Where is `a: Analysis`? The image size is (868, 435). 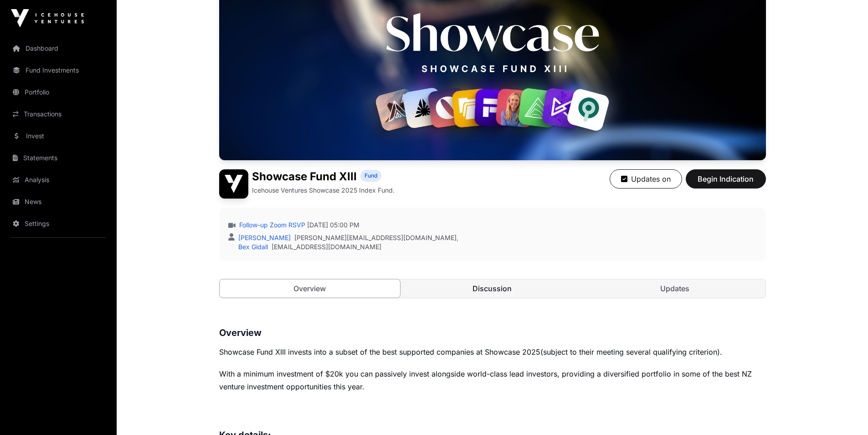 a: Analysis is located at coordinates (58, 180).